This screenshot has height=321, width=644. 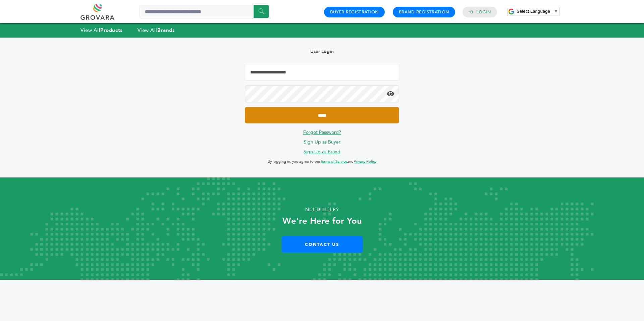 I want to click on a: Select Language​, so click(x=537, y=11).